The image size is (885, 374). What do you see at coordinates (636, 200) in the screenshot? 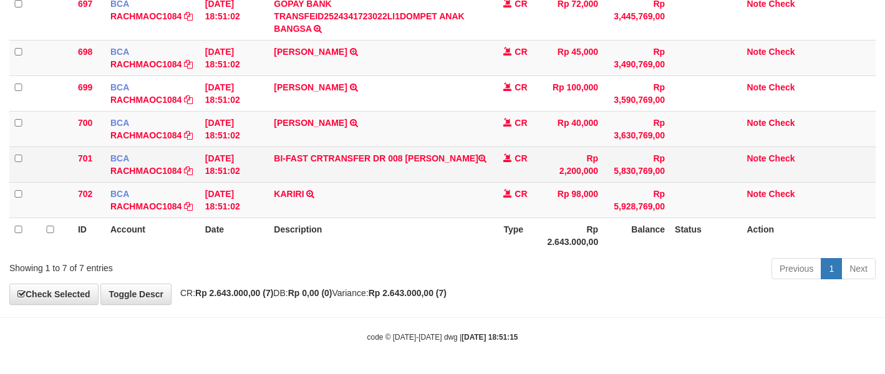
I see `td: Rp 5,928,769,00` at bounding box center [636, 200].